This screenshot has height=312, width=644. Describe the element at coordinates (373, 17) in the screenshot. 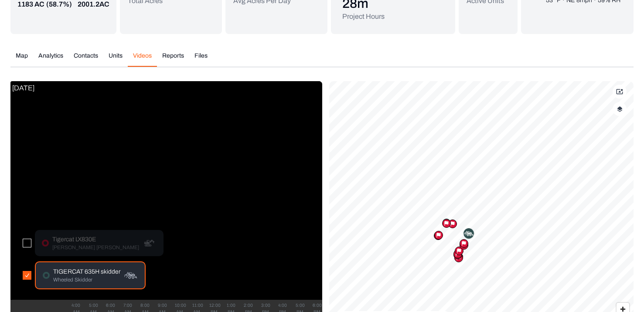

I see `p: Project Hours` at that location.